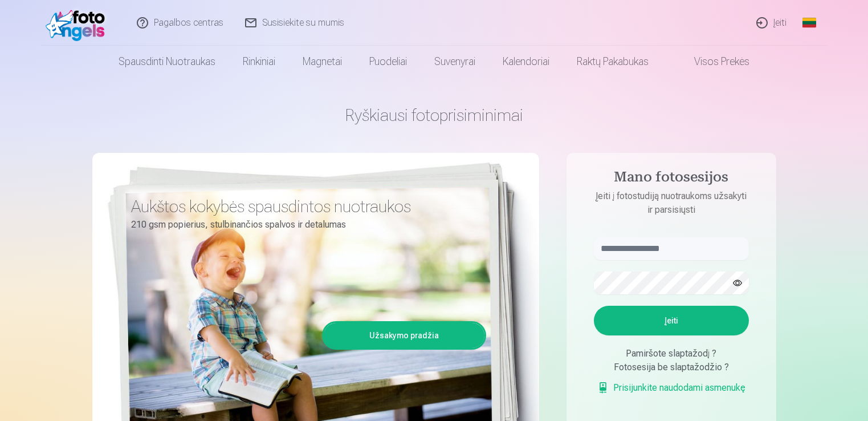 The width and height of the screenshot is (868, 421). I want to click on a: Rinkiniai, so click(259, 62).